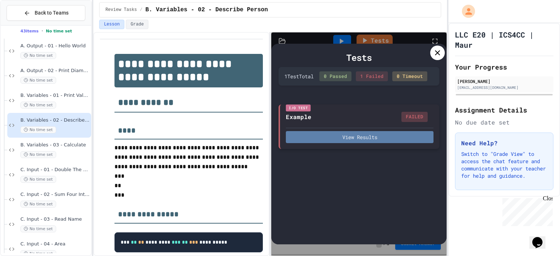  Describe the element at coordinates (336, 77) in the screenshot. I see `div: 0 Passed` at that location.